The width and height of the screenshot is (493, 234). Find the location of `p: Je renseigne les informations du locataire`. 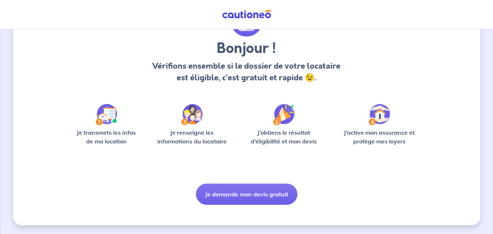

p: Je renseigne les informations du locataire is located at coordinates (192, 137).